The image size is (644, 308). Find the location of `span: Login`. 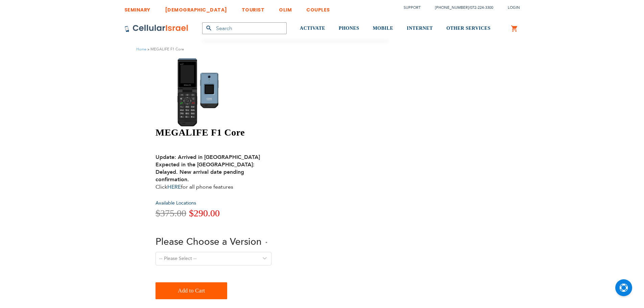

span: Login is located at coordinates (514, 8).